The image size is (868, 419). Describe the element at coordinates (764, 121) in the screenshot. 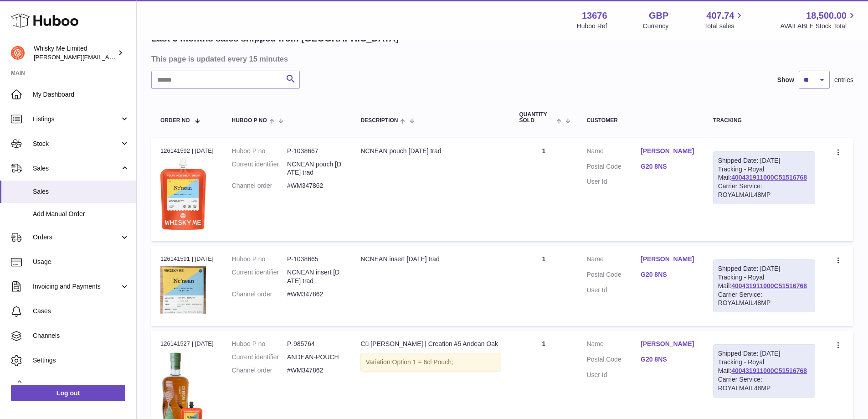

I see `div: Tracking` at that location.